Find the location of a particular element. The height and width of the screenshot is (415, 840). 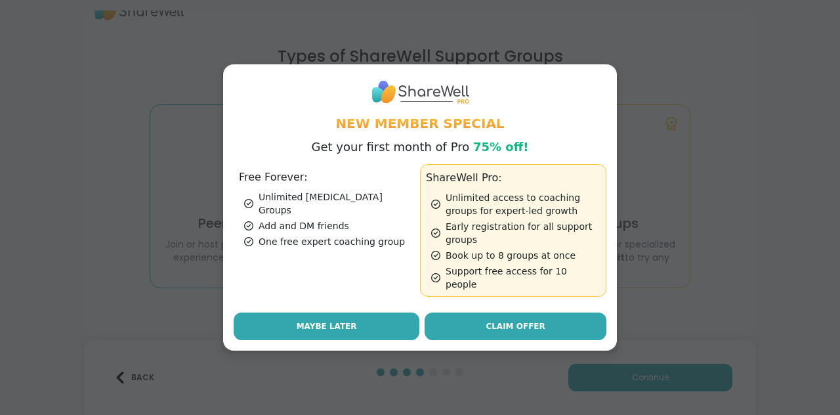

span: Claim Offer is located at coordinates (515, 326).